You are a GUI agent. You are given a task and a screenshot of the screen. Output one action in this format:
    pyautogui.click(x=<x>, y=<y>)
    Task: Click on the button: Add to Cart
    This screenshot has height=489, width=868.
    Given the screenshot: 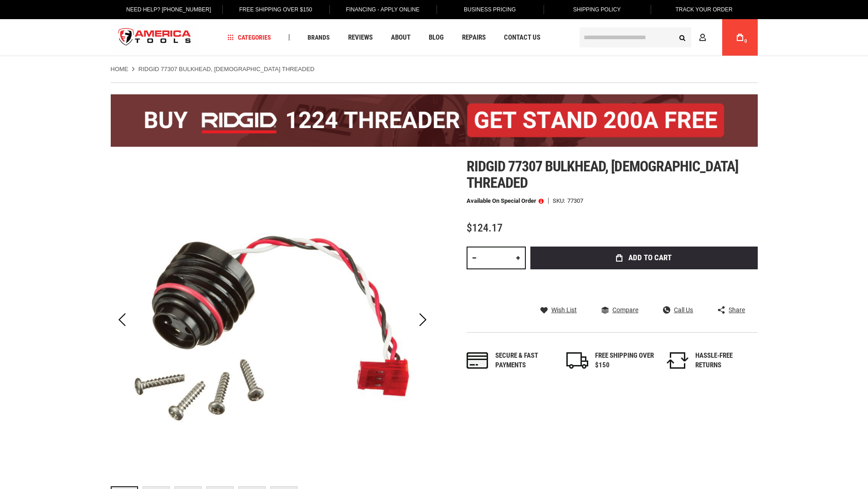 What is the action you would take?
    pyautogui.click(x=644, y=258)
    